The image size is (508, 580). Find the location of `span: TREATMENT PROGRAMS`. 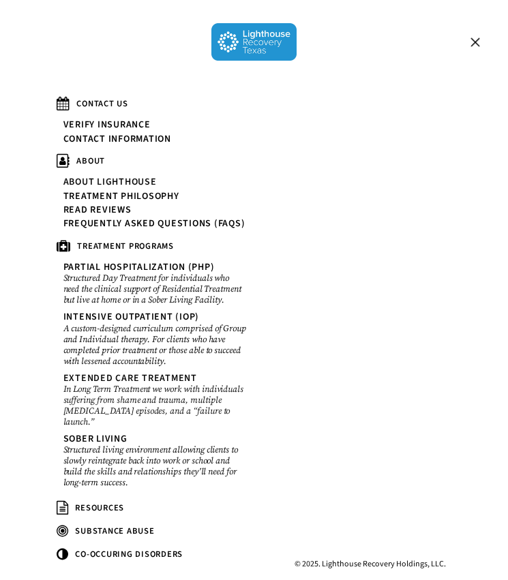

span: TREATMENT PROGRAMS is located at coordinates (125, 246).